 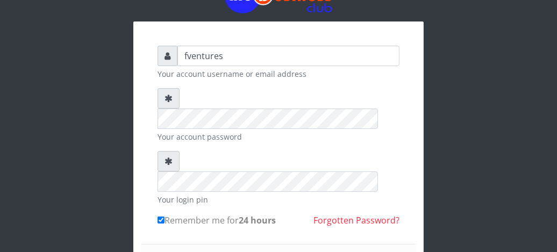 What do you see at coordinates (279, 200) in the screenshot?
I see `small: Your login pin` at bounding box center [279, 200].